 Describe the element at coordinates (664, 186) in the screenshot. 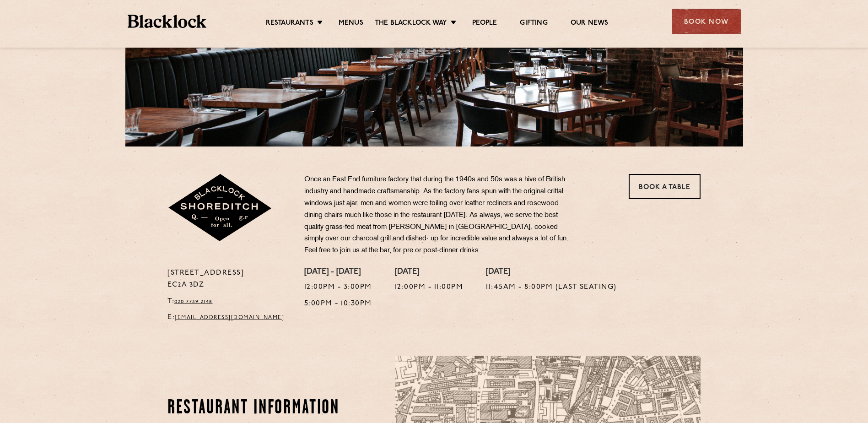

I see `a: Book a Table` at that location.